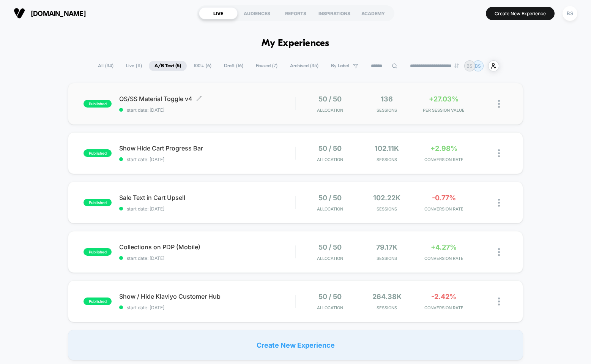 This screenshot has height=364, width=591. What do you see at coordinates (387, 296) in the screenshot?
I see `span: 264.38k` at bounding box center [387, 296].